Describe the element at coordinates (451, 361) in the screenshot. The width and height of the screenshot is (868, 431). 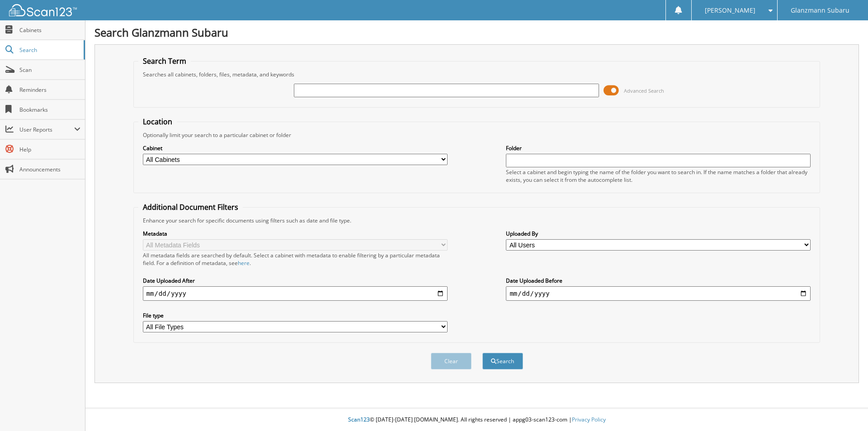
I see `button: Clear` at that location.